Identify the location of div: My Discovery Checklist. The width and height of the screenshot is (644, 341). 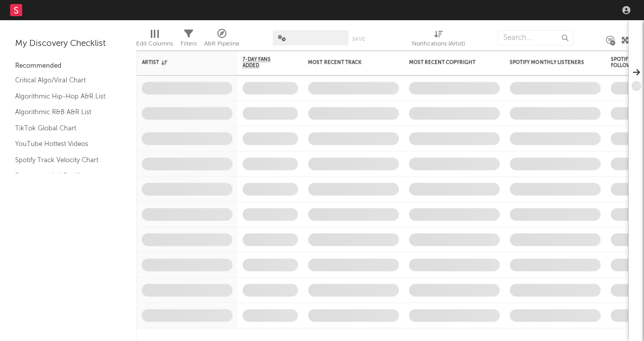
(68, 44).